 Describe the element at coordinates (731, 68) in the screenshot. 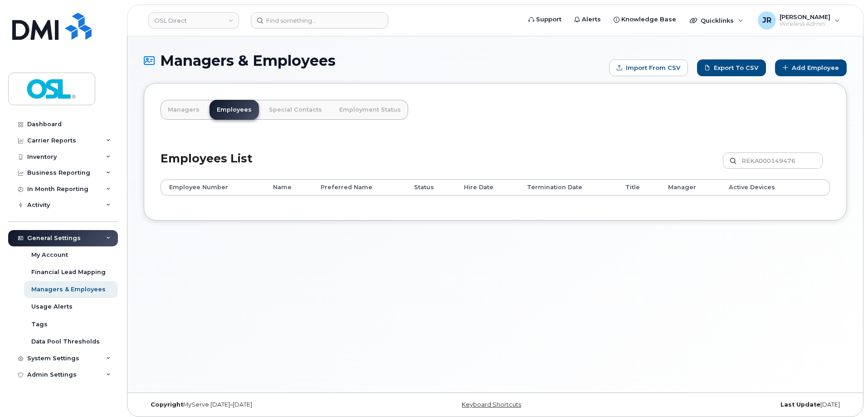

I see `a: Export to CSV` at that location.